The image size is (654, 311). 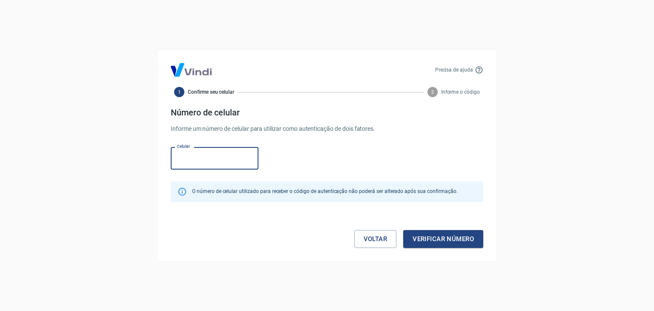 I want to click on img: Logo Vind, so click(x=191, y=70).